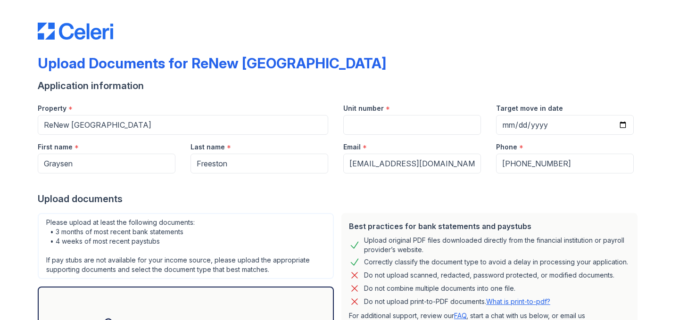 The image size is (679, 320). I want to click on label: Property, so click(52, 108).